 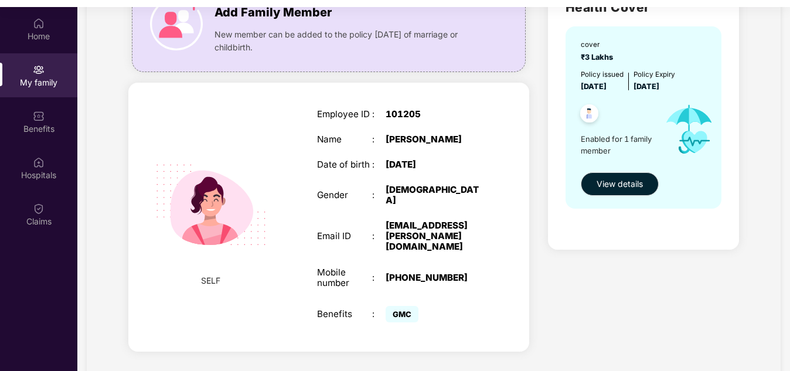 What do you see at coordinates (39, 116) in the screenshot?
I see `img: svg+xml;base64,PHN2ZyBpZD0iQmVuZWZpdHMiIHhtbG5zPSJodHRwOi8vd3d3LnczLm9yZy8yMDAwL3N2ZyIgd2lkdGg9Ij...` at bounding box center [39, 116].